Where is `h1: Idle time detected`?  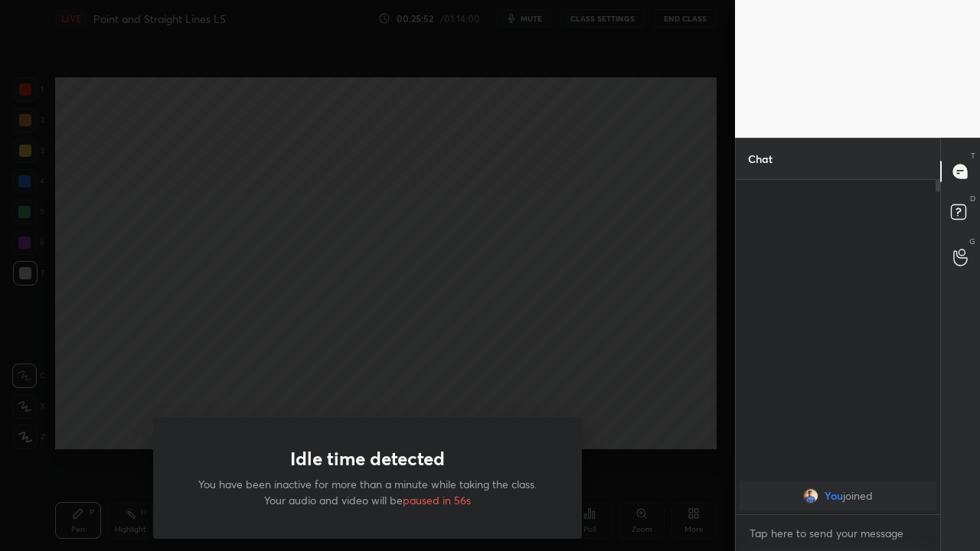 h1: Idle time detected is located at coordinates (367, 458).